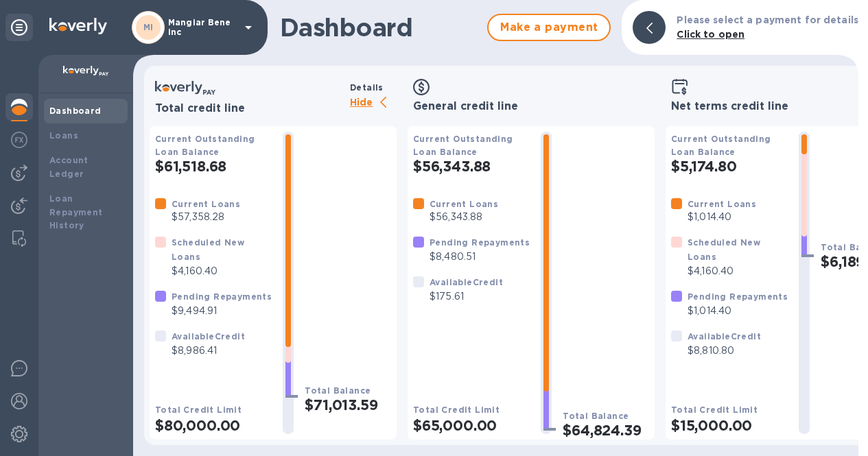  Describe the element at coordinates (710, 34) in the screenshot. I see `b: Click to open` at that location.